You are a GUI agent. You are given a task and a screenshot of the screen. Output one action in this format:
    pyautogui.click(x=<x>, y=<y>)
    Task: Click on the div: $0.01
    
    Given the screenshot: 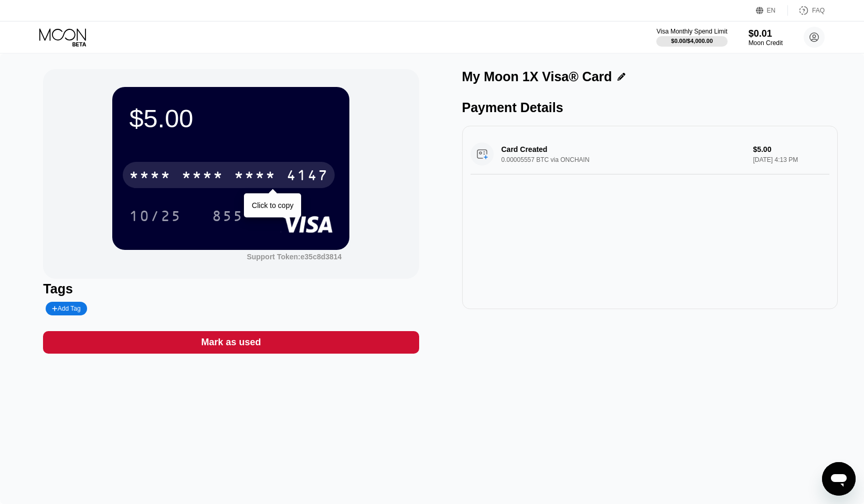 What is the action you would take?
    pyautogui.click(x=765, y=33)
    